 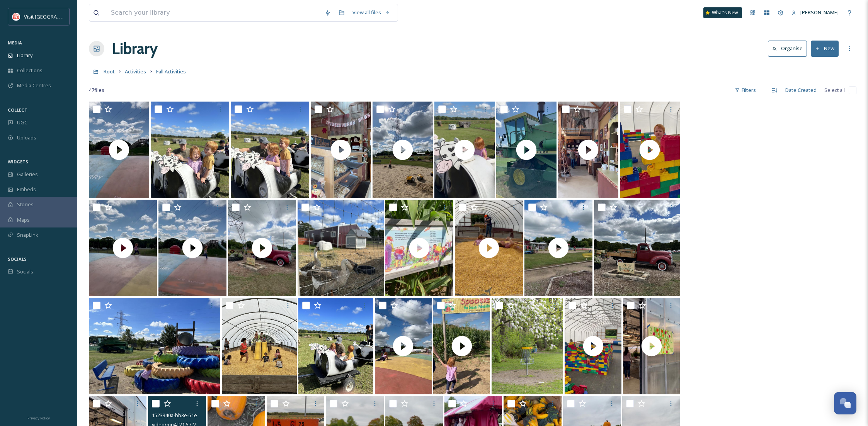 What do you see at coordinates (16, 16) in the screenshot?
I see `img: vsbm-stackedMISH_CMYKlogo2017.jpg` at bounding box center [16, 16].